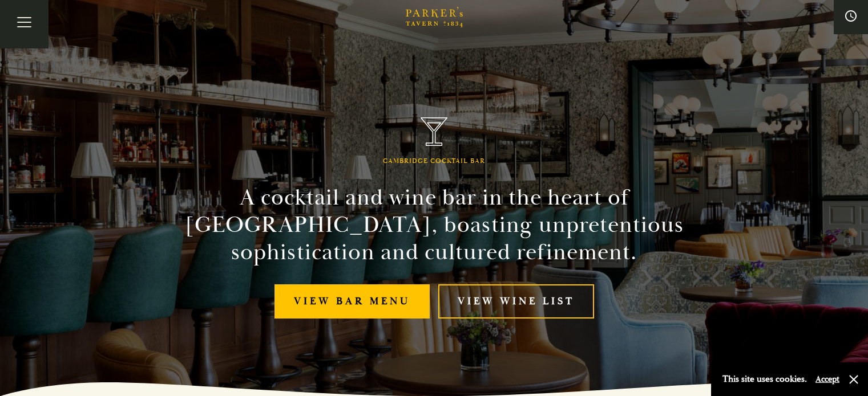  What do you see at coordinates (352, 301) in the screenshot?
I see `a: View bar menu` at bounding box center [352, 301].